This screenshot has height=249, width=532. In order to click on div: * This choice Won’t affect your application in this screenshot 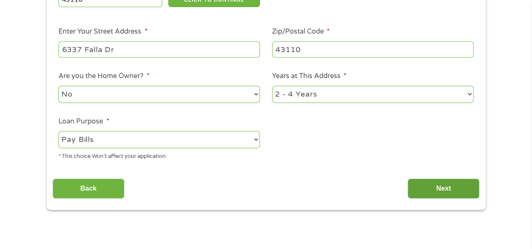, I will do `click(159, 155)`.